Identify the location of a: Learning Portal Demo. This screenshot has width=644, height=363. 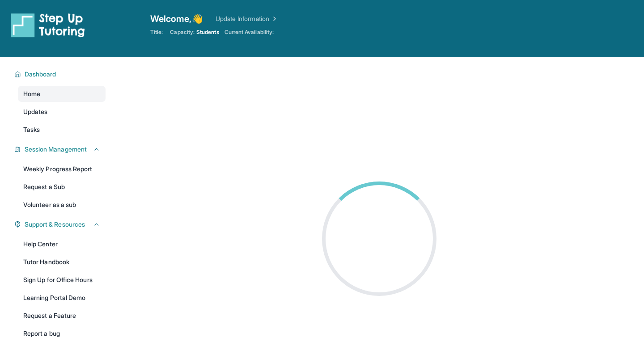
(62, 297).